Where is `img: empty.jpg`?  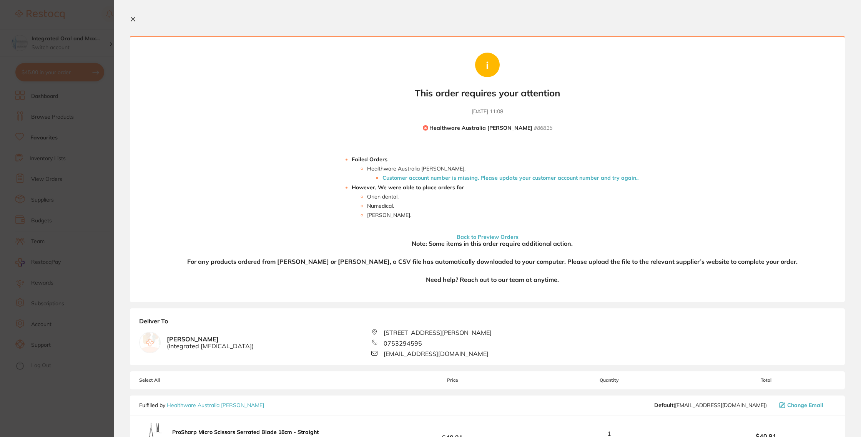 img: empty.jpg is located at coordinates (150, 343).